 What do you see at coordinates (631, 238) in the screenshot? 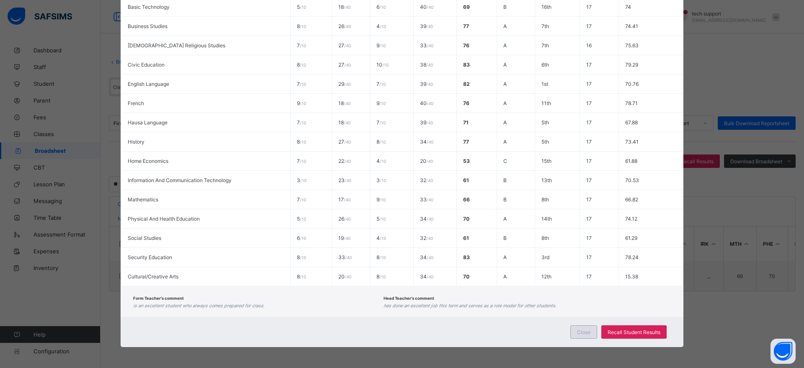
I see `span: 61.29` at bounding box center [631, 238].